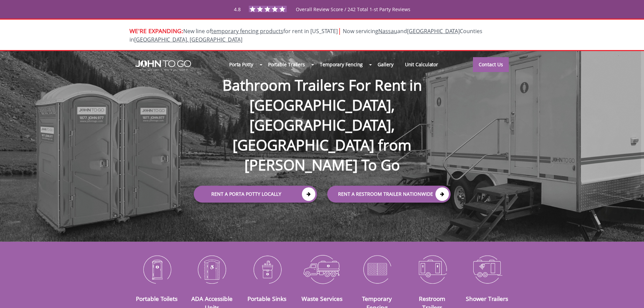  What do you see at coordinates (432, 269) in the screenshot?
I see `img: Restroom-Trailers-icon_N.png` at bounding box center [432, 269].